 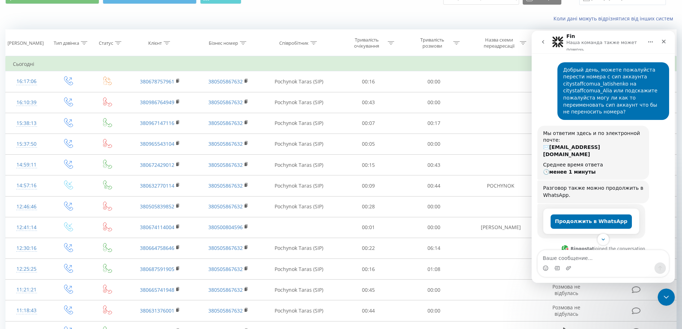 What do you see at coordinates (62, 161) in the screenshot?
I see `div: Разговор также можно продолжить в WhatsApp.` at bounding box center [62, 161].